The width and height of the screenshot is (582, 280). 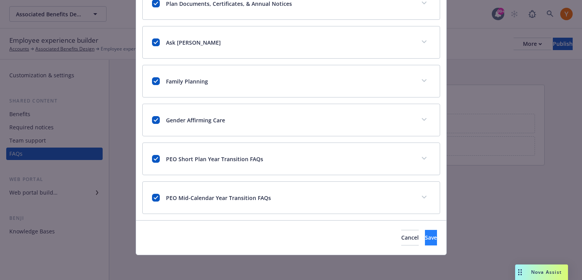 What do you see at coordinates (431, 238) in the screenshot?
I see `button: Save` at bounding box center [431, 238].